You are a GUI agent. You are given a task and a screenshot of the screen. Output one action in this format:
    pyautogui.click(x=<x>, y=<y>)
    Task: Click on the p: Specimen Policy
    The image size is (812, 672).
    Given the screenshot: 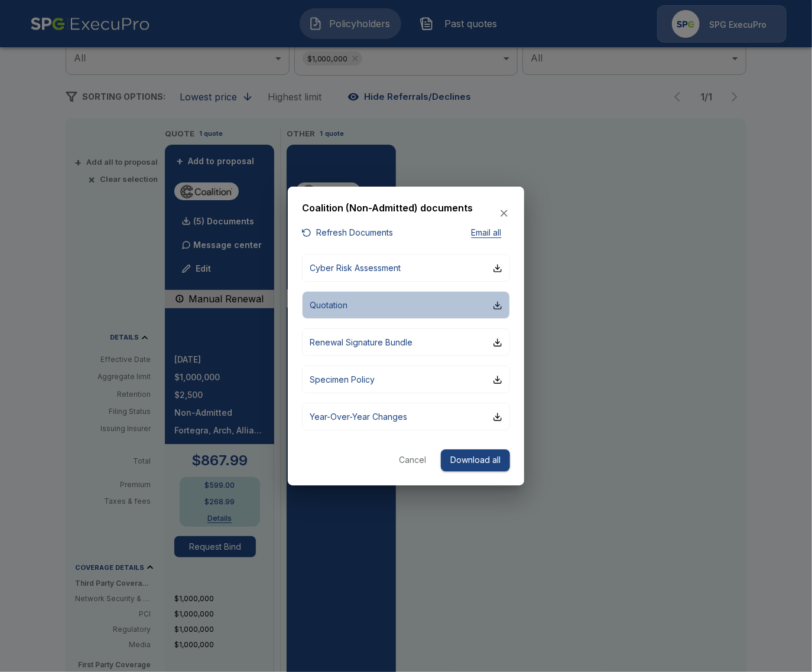 What is the action you would take?
    pyautogui.click(x=342, y=380)
    